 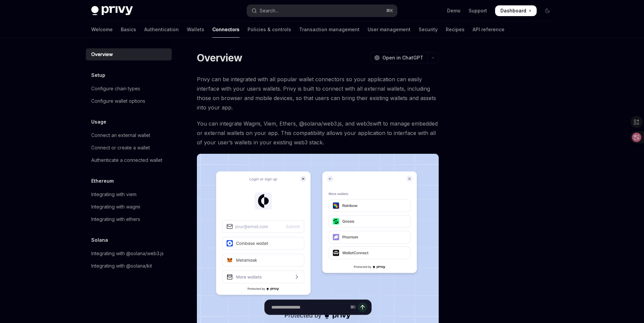 What do you see at coordinates (398, 58) in the screenshot?
I see `button: Open in ChatGPT` at bounding box center [398, 58].